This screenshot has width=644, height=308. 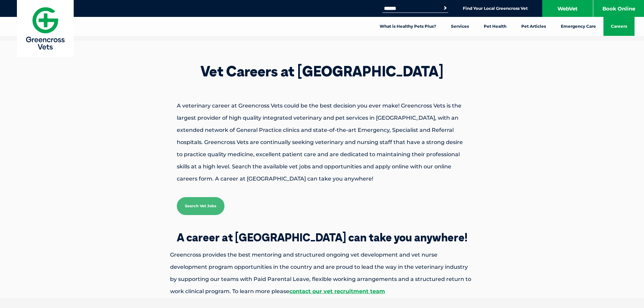 I want to click on a: Search Vet Jobs, so click(x=200, y=206).